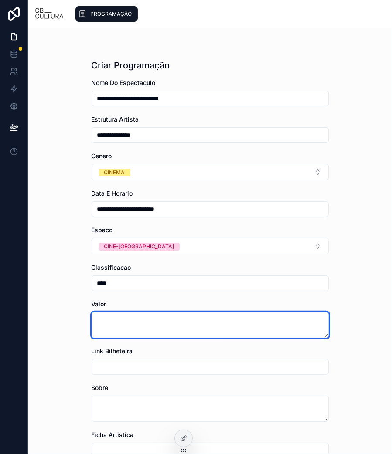 Image resolution: width=392 pixels, height=454 pixels. What do you see at coordinates (100, 387) in the screenshot?
I see `span: Sobre` at bounding box center [100, 387].